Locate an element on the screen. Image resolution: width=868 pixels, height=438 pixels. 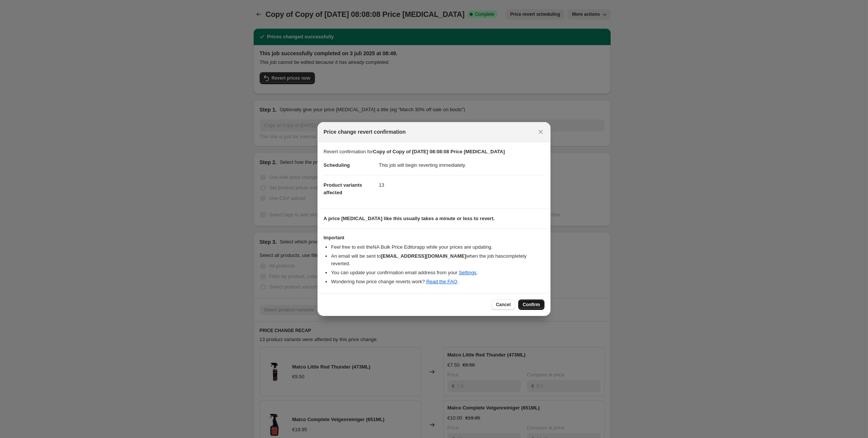
button: Confirm is located at coordinates (531, 305).